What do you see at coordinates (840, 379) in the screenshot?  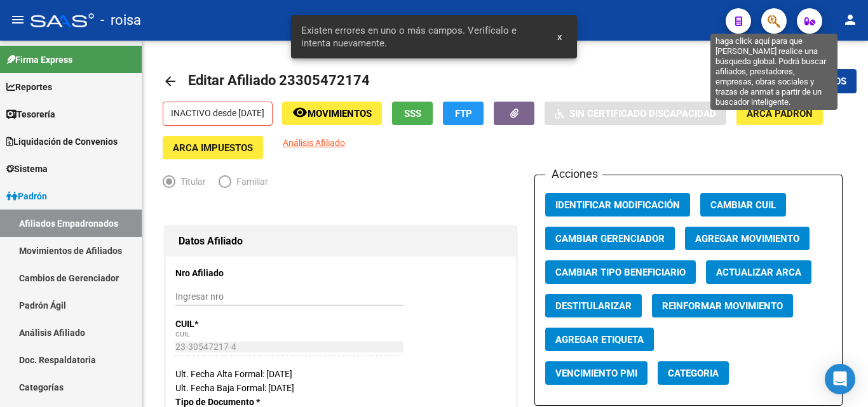 I see `div: Open Intercom Messenger` at bounding box center [840, 379].